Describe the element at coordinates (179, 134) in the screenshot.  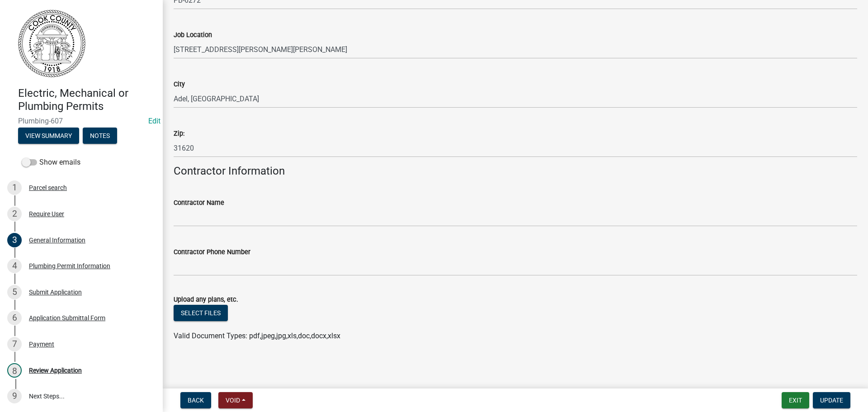
I see `label: Zip:` at that location.